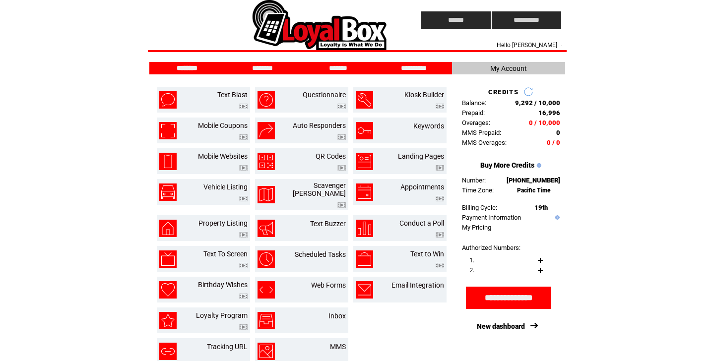 The image size is (714, 361). What do you see at coordinates (227, 347) in the screenshot?
I see `a: Tracking URL` at bounding box center [227, 347].